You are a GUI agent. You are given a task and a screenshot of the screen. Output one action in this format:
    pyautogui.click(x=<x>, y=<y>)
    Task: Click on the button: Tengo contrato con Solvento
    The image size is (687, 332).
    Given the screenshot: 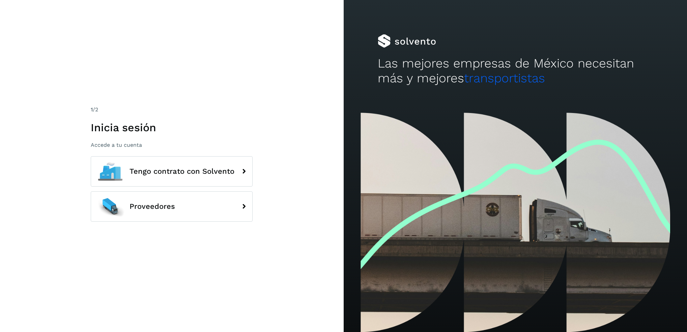 What is the action you would take?
    pyautogui.click(x=172, y=171)
    